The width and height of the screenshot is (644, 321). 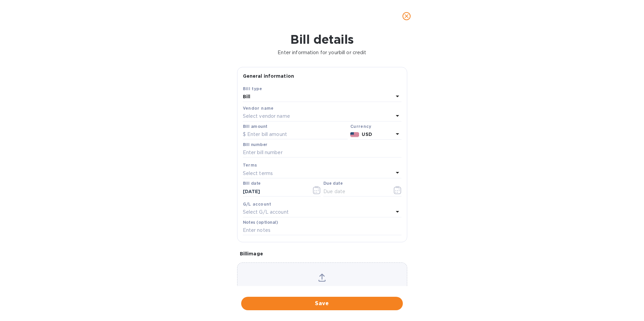 I want to click on p: Bill image, so click(x=322, y=254).